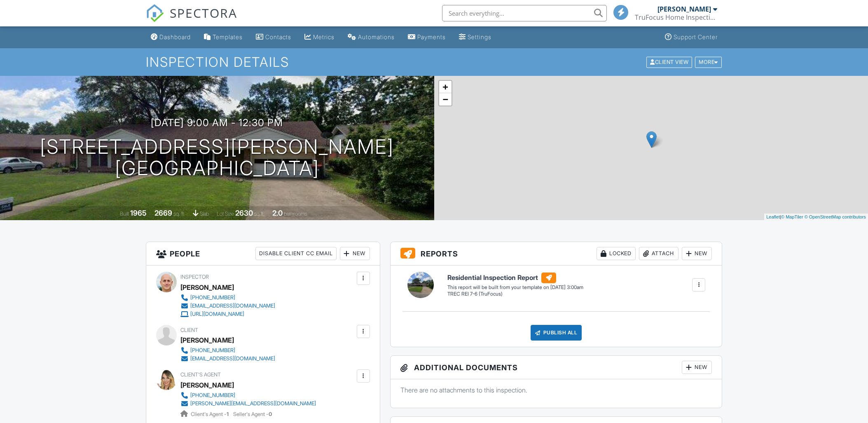  I want to click on a: Payments, so click(427, 37).